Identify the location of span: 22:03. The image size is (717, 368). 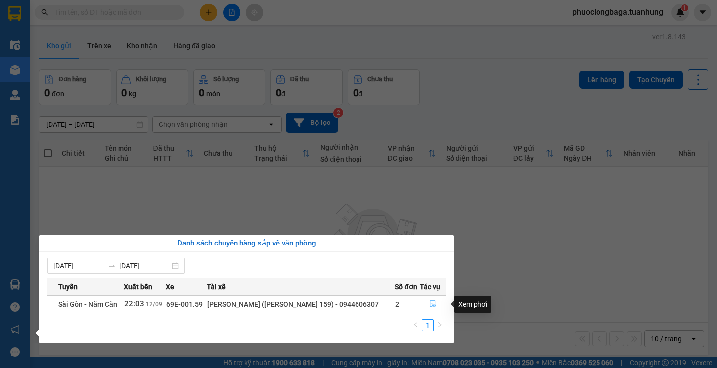
(135, 304).